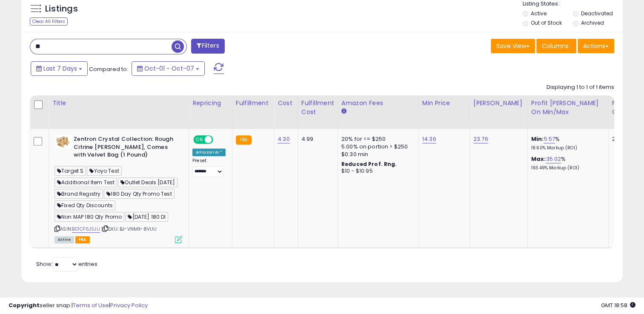 This screenshot has height=314, width=644. What do you see at coordinates (78, 306) in the screenshot?
I see `div: seller snap | |` at bounding box center [78, 306].